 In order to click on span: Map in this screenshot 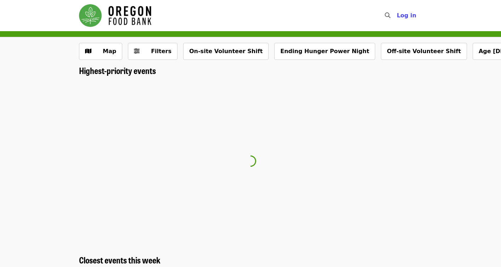, I will do `click(109, 51)`.